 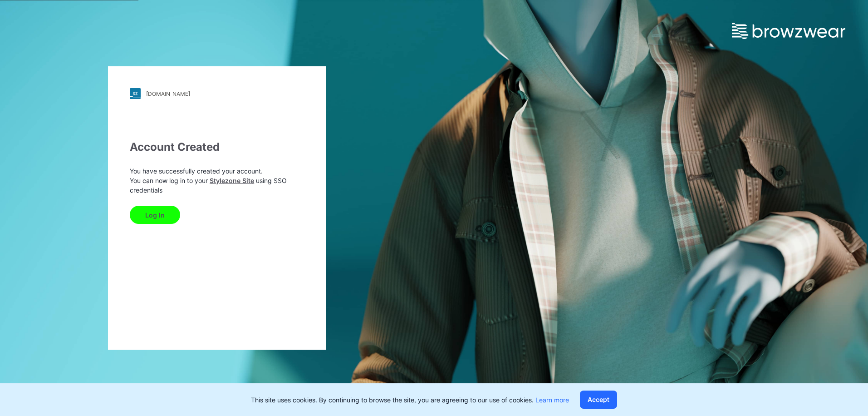 I want to click on a: Stylezone Site, so click(x=232, y=180).